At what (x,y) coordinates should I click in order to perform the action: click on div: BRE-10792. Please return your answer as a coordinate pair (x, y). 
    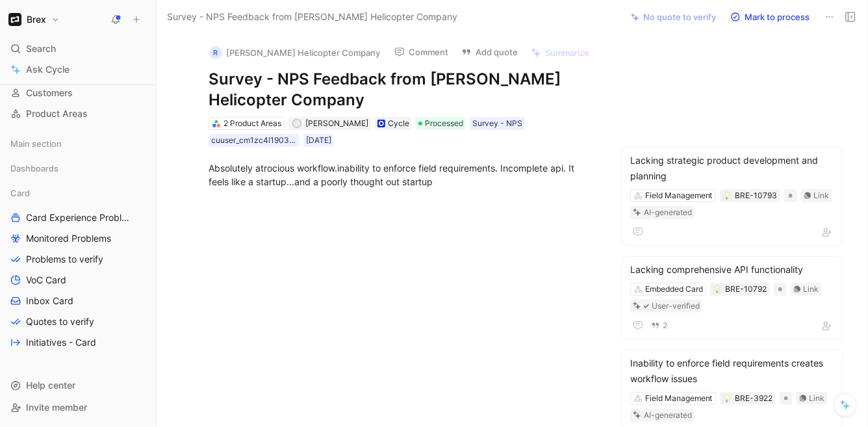
    Looking at the image, I should click on (746, 289).